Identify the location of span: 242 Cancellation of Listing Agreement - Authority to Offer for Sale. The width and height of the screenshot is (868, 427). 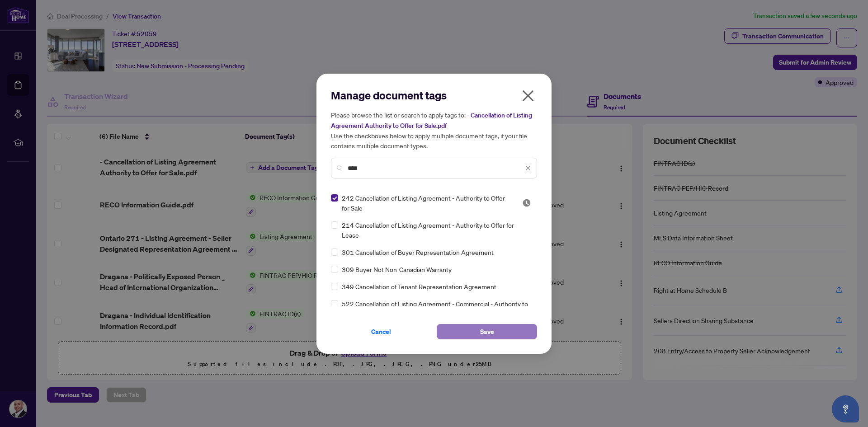
(427, 203).